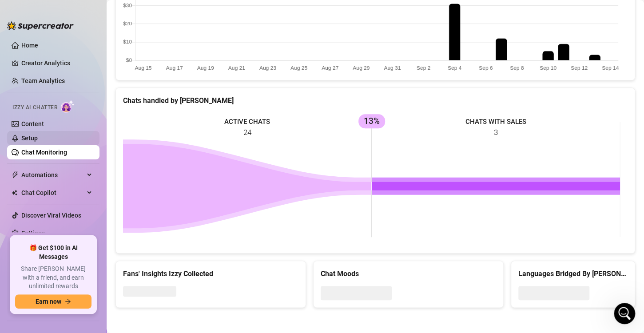 The height and width of the screenshot is (333, 644). I want to click on span: thunderbolt, so click(15, 175).